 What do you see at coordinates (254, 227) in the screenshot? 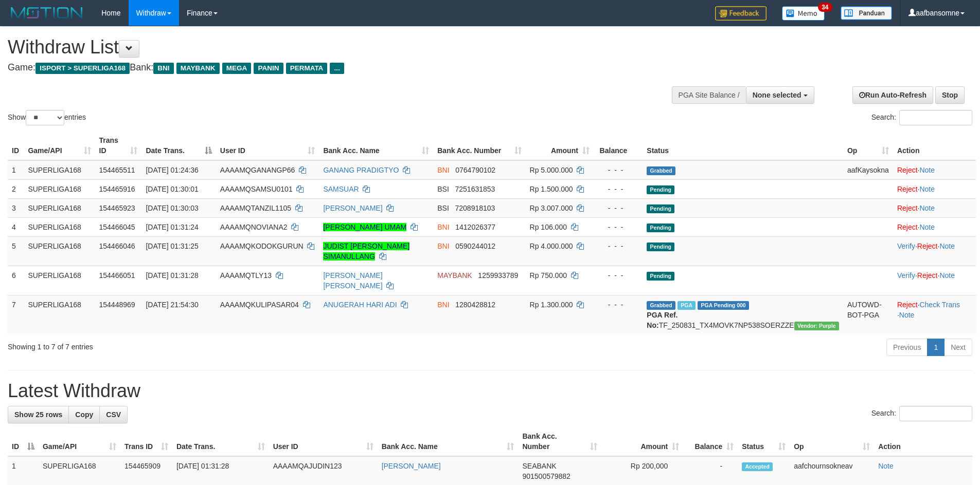
I see `span: AAAAMQNOVIANA2` at bounding box center [254, 227].